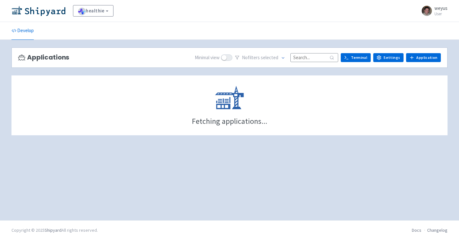  Describe the element at coordinates (356, 58) in the screenshot. I see `a: Terminal` at that location.